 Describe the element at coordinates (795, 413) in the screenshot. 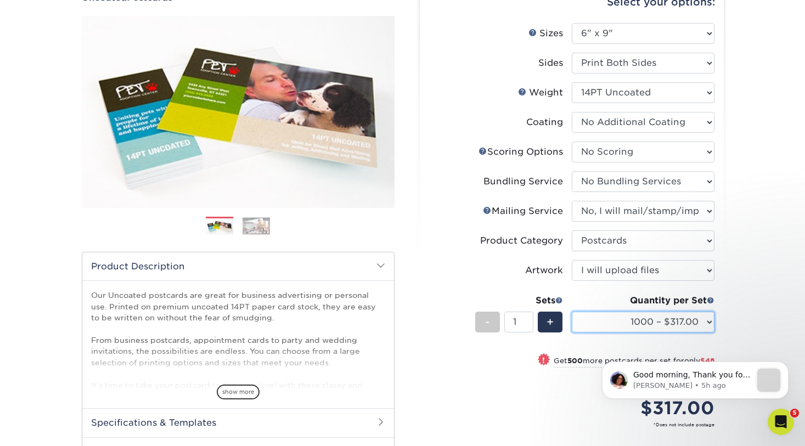

I see `span: 5` at that location.